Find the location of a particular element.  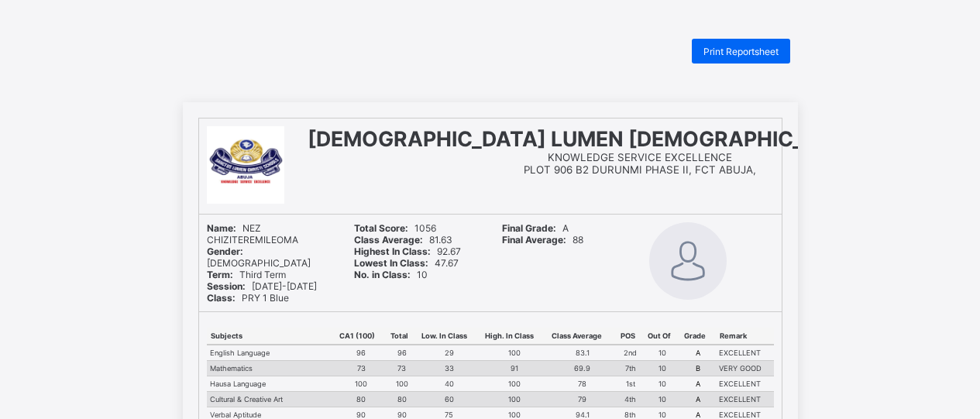

b: No. in Class: is located at coordinates (382, 274).